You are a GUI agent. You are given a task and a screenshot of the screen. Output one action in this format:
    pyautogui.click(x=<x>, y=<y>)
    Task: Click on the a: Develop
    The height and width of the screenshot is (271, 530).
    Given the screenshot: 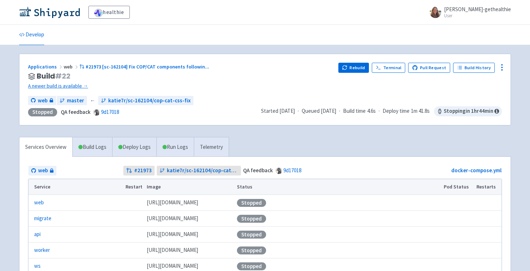 What is the action you would take?
    pyautogui.click(x=32, y=35)
    